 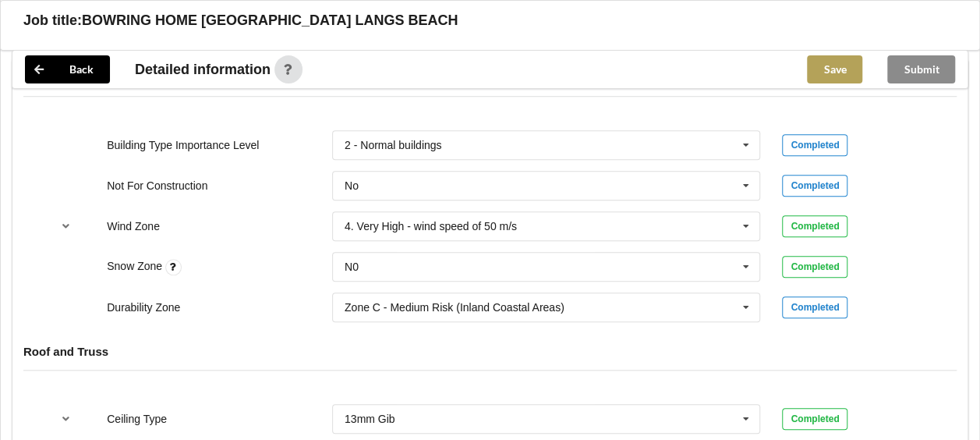 I want to click on button: Save, so click(x=834, y=69).